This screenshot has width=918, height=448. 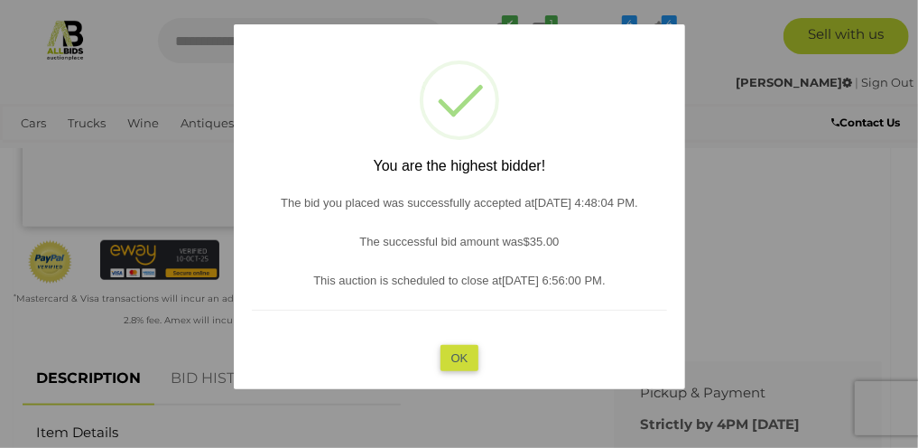 What do you see at coordinates (460, 241) in the screenshot?
I see `p: The successful bid amount was` at bounding box center [460, 241].